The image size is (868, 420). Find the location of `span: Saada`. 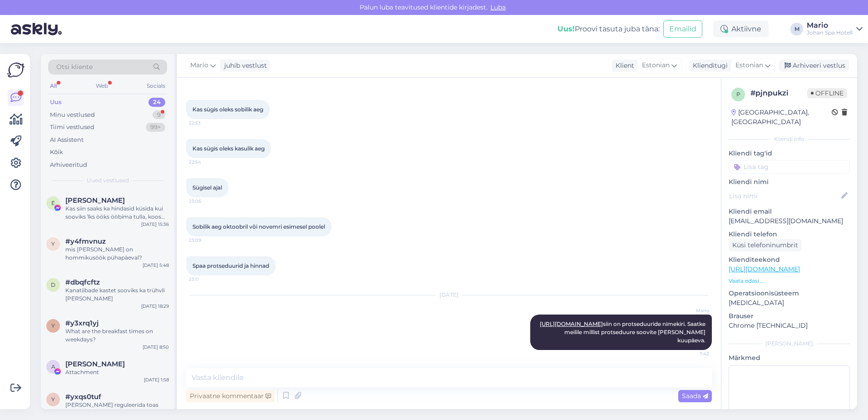

span: Saada is located at coordinates (695, 396).